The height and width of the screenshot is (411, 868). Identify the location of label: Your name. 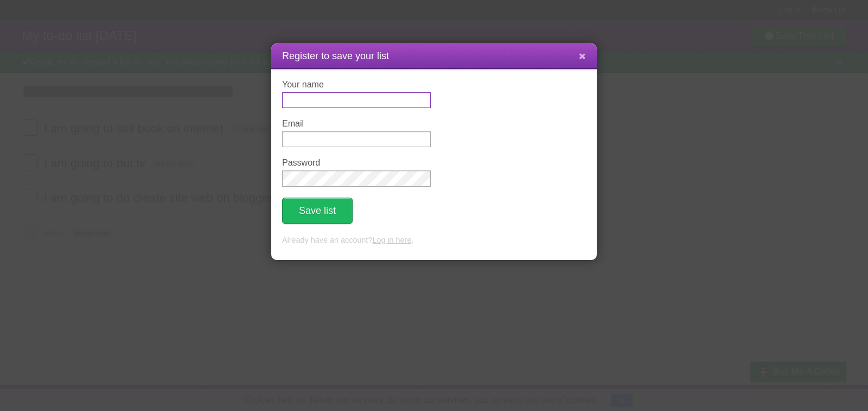
(357, 85).